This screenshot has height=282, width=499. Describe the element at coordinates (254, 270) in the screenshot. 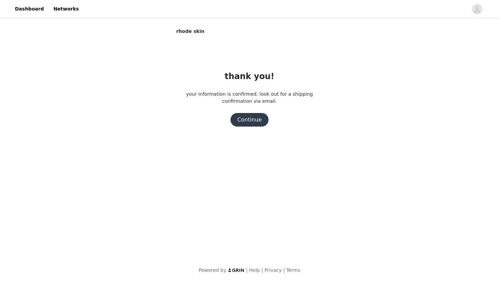

I see `a: Help` at that location.